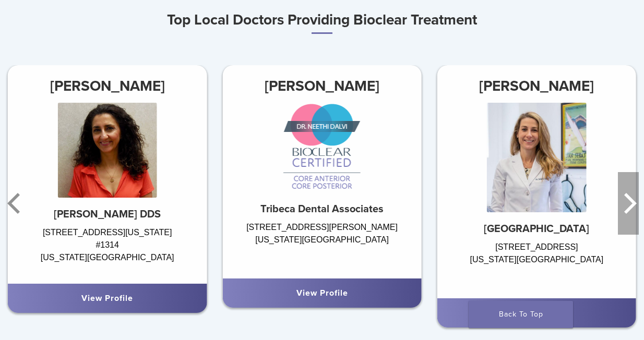 This screenshot has width=644, height=340. Describe the element at coordinates (536, 158) in the screenshot. I see `img: Dr. Julie Hassid` at that location.